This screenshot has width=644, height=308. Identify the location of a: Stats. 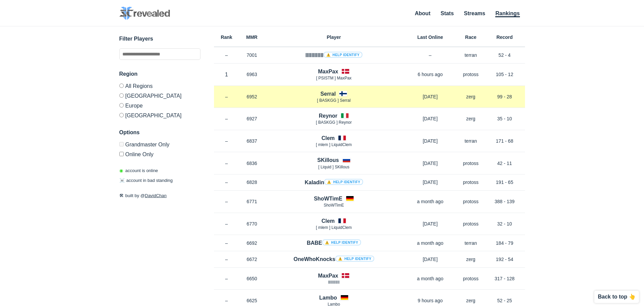
(447, 13).